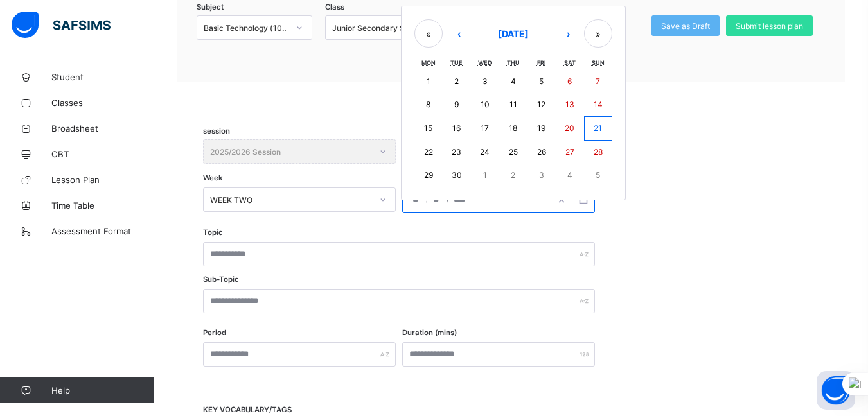 The height and width of the screenshot is (416, 868). I want to click on abbr: September 17, 2025, so click(485, 128).